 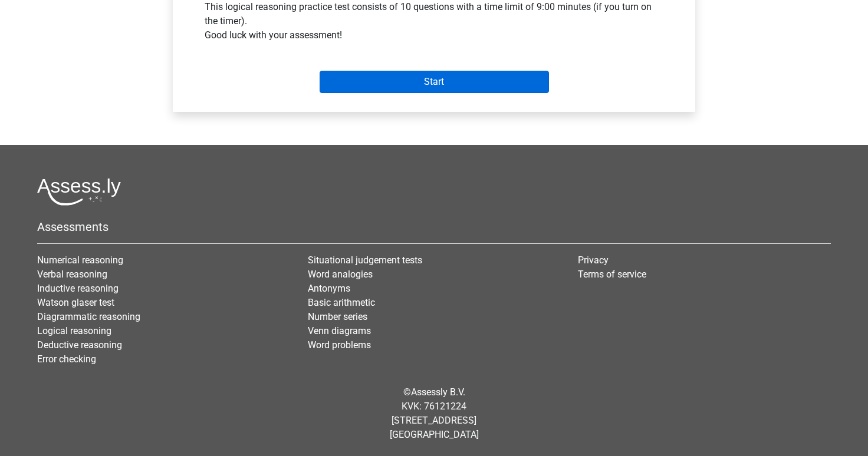 What do you see at coordinates (79, 191) in the screenshot?
I see `img: Assessly logo` at bounding box center [79, 191].